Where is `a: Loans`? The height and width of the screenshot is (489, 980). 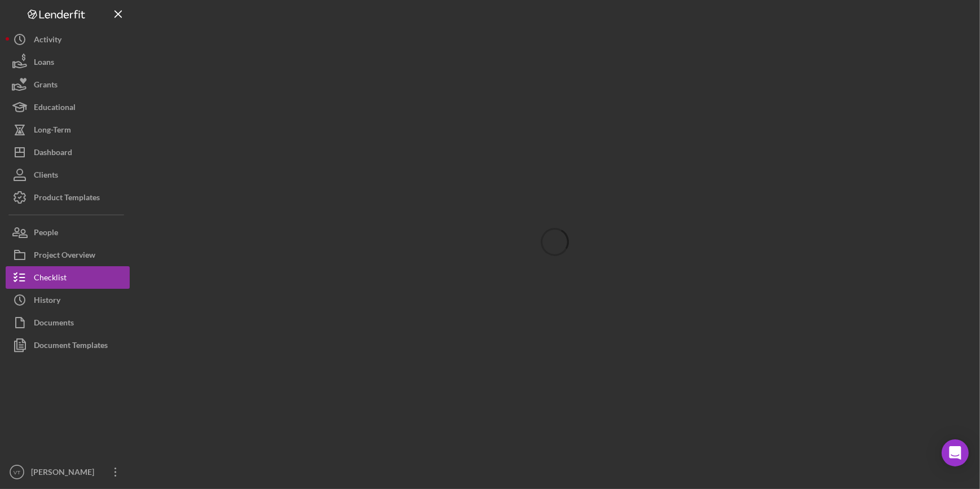
a: Loans is located at coordinates (68, 62).